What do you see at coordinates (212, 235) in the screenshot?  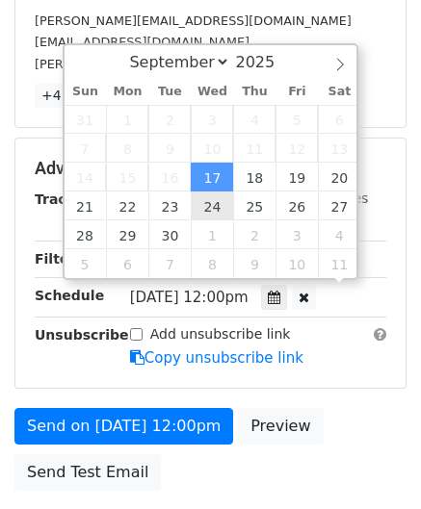 I see `span: October 1, 2025` at bounding box center [212, 235].